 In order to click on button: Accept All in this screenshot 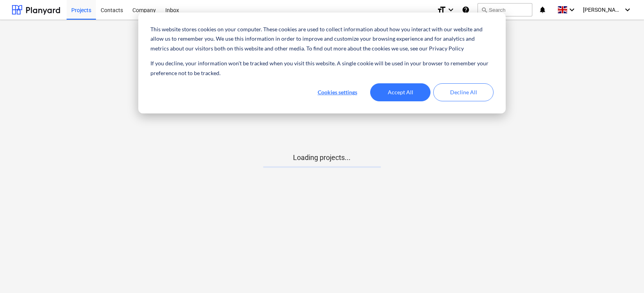, I will do `click(400, 92)`.